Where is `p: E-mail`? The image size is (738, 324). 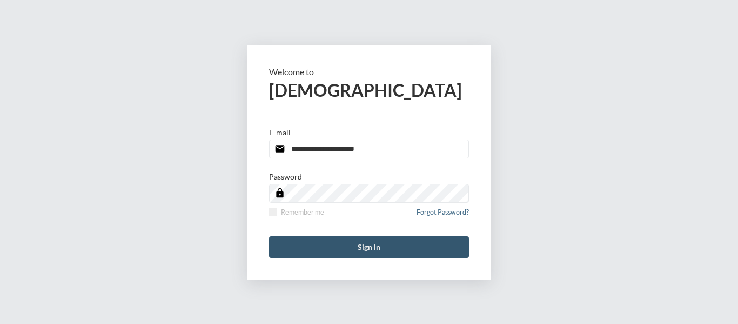 p: E-mail is located at coordinates (280, 132).